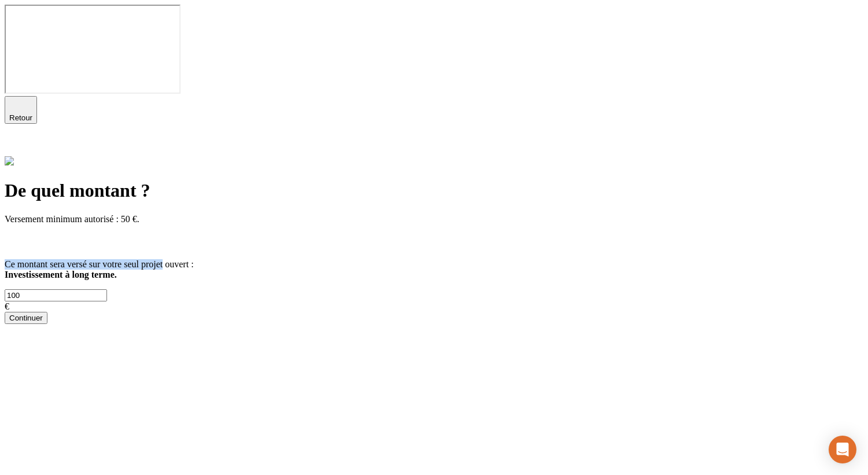 The width and height of the screenshot is (868, 475). I want to click on span: Ce montant sera versé sur votre seul projet ouvert :, so click(99, 264).